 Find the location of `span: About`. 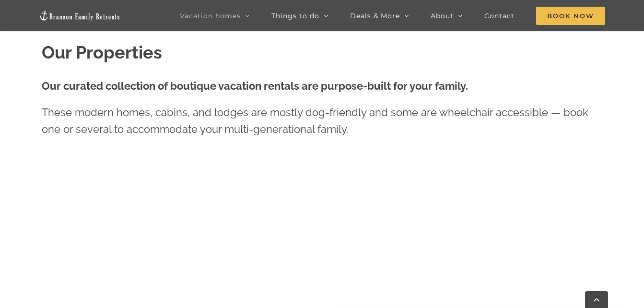

span: About is located at coordinates (442, 16).